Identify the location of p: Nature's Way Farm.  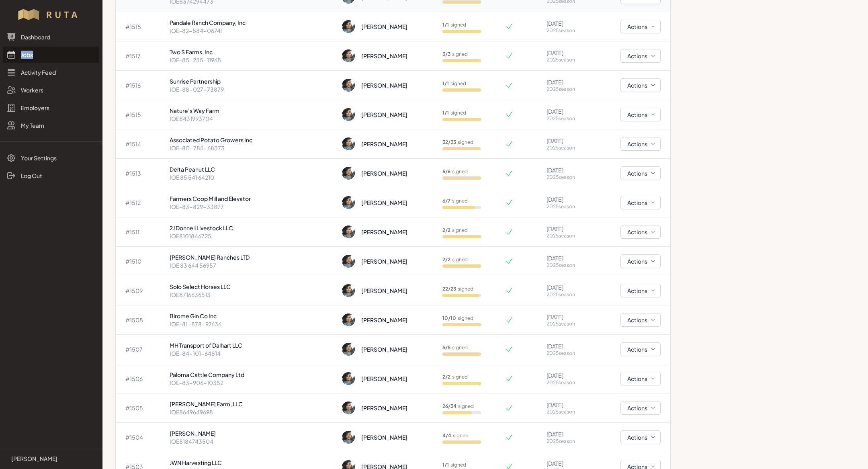
(252, 111).